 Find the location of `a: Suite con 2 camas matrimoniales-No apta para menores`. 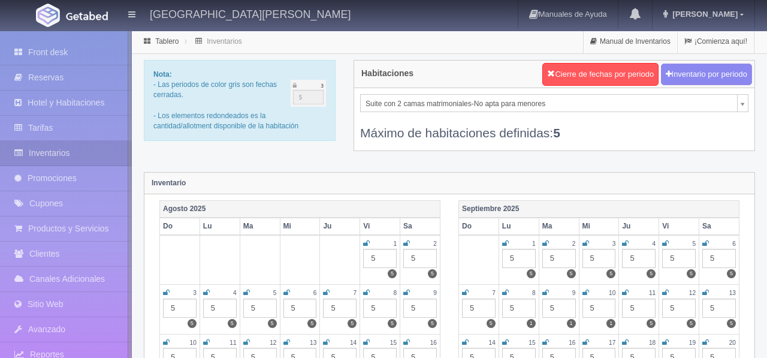

a: Suite con 2 camas matrimoniales-No apta para menores is located at coordinates (555, 103).